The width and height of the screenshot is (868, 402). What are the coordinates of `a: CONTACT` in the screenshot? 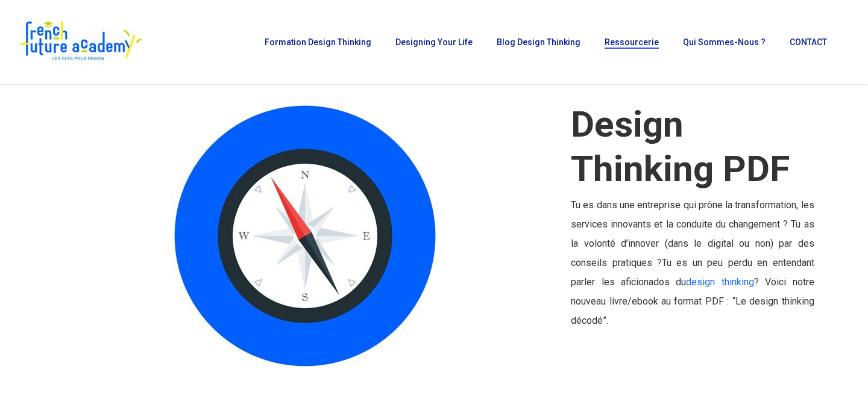 It's located at (808, 42).